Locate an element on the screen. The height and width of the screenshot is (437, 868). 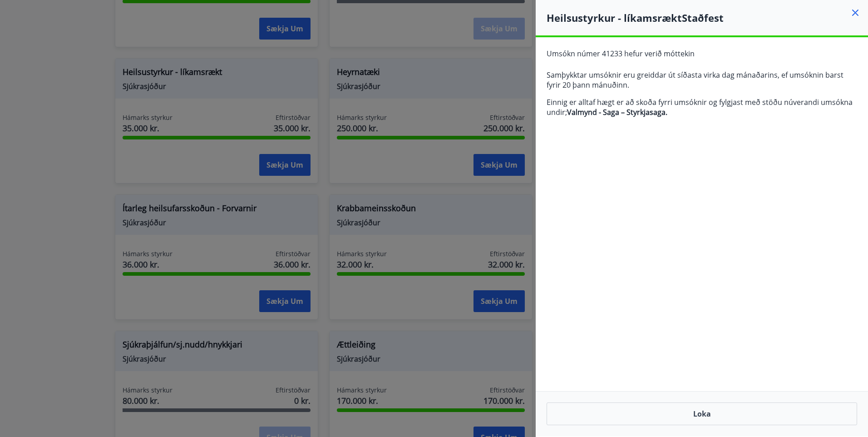
span: Umsókn númer 41233 hefur verið móttekin is located at coordinates (621, 53).